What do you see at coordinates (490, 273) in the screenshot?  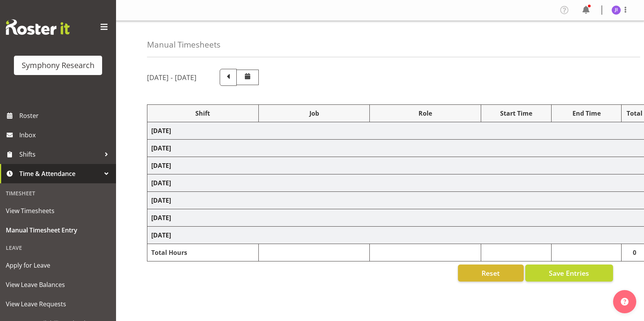 I see `span: Reset` at bounding box center [490, 273].